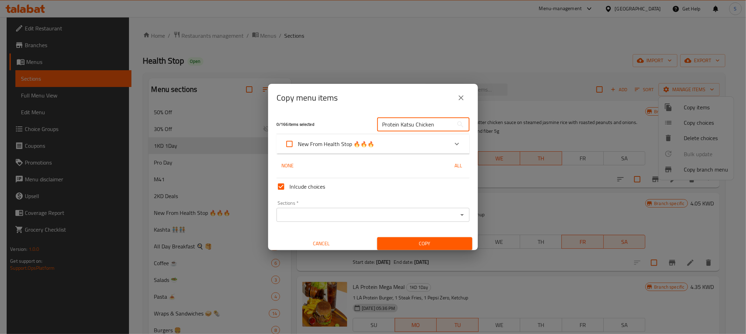  Describe the element at coordinates (321, 244) in the screenshot. I see `span: Cancel` at that location.